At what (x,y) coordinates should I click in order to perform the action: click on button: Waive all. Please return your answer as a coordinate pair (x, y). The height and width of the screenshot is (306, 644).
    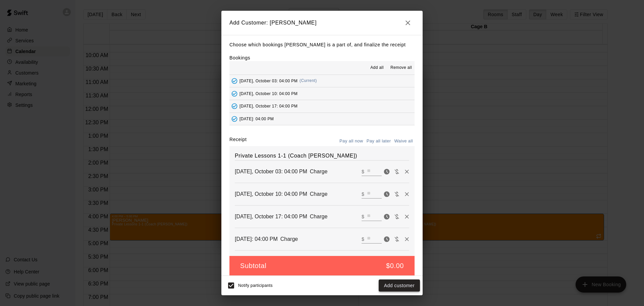
    Looking at the image, I should click on (404, 141).